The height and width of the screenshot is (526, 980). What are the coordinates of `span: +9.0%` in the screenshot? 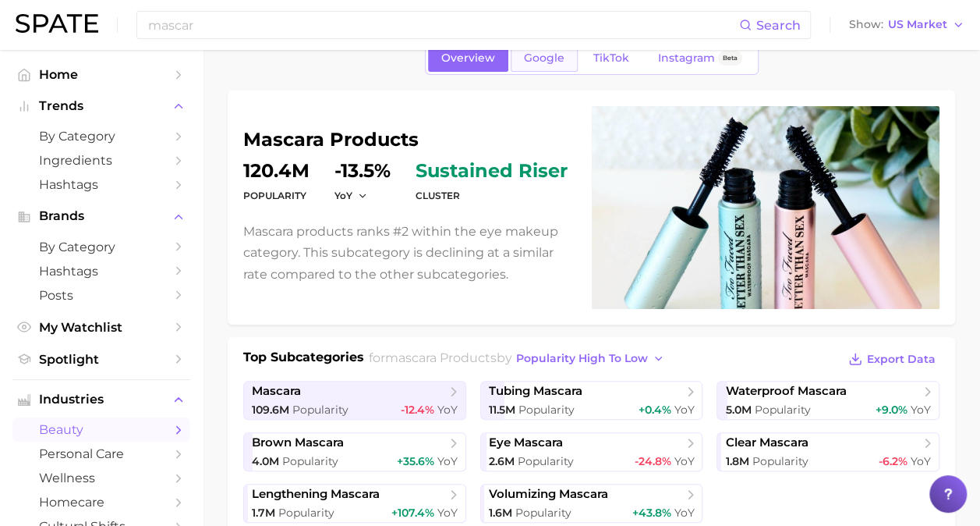 It's located at (891, 409).